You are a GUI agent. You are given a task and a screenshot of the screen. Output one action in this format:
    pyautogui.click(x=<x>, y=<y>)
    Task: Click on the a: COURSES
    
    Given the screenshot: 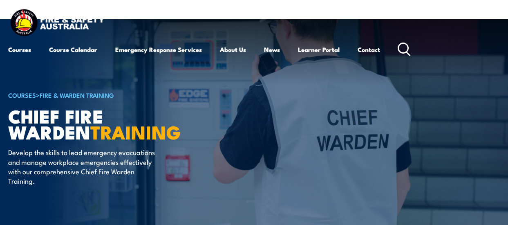 What is the action you would take?
    pyautogui.click(x=22, y=95)
    